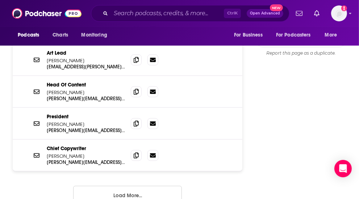  What do you see at coordinates (277, 8) in the screenshot?
I see `span: New` at bounding box center [277, 8].